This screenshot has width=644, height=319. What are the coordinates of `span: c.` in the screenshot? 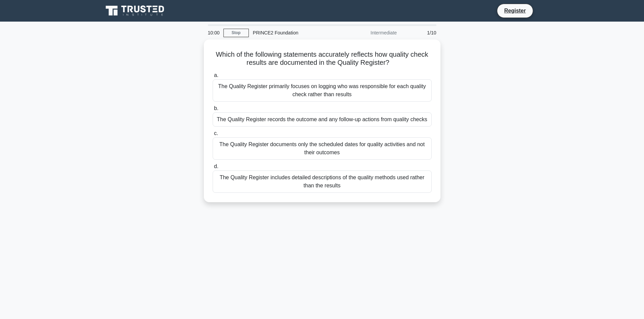 It's located at (216, 133).